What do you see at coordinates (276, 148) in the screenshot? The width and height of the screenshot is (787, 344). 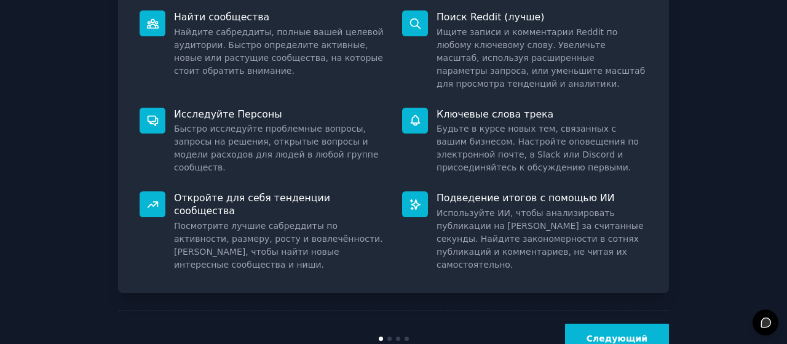 I see `font: Быстро исследуйте проблемные вопросы, запросы на решения, открытые вопросы и модели расходов для ...` at bounding box center [276, 148].